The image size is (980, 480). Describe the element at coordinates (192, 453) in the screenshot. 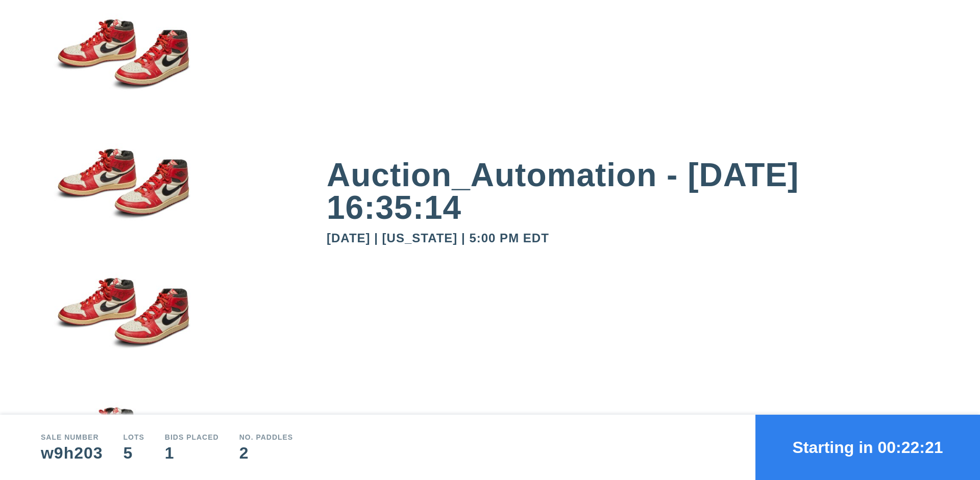

I see `div: 1` at that location.